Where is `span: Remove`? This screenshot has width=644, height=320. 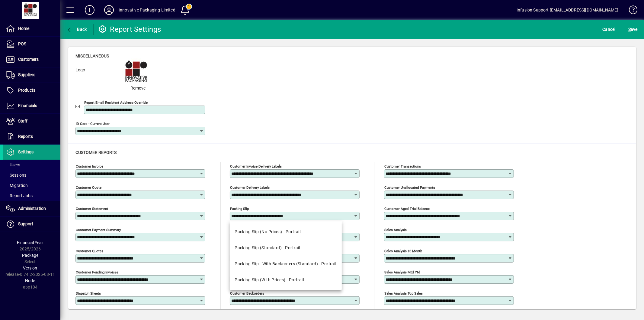 span: Remove is located at coordinates (136, 88).